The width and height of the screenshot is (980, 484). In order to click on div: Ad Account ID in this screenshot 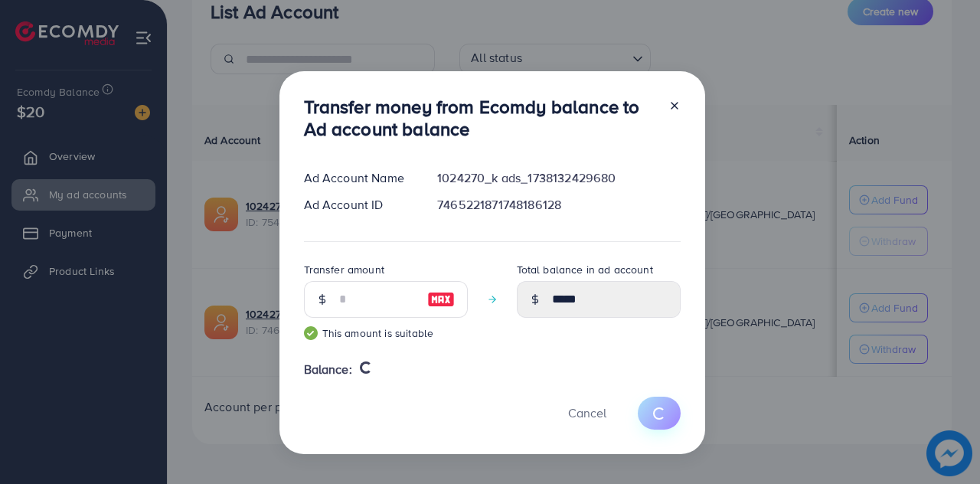, I will do `click(358, 204)`.